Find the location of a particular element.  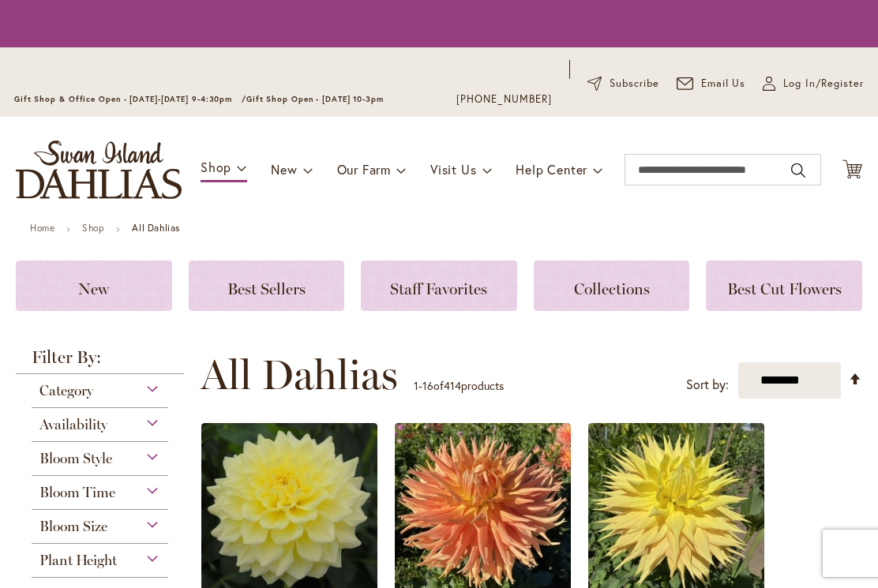

span: All Dahlias is located at coordinates (299, 375).